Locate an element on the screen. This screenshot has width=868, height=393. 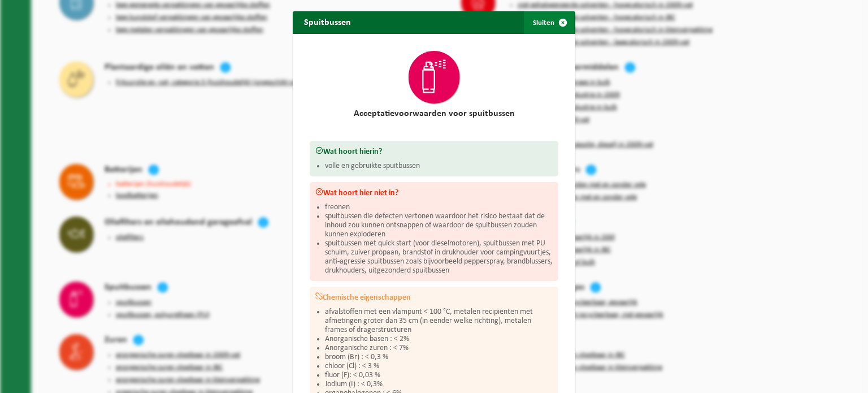
li: broom (Br) : < 0,3 % is located at coordinates (439, 358).